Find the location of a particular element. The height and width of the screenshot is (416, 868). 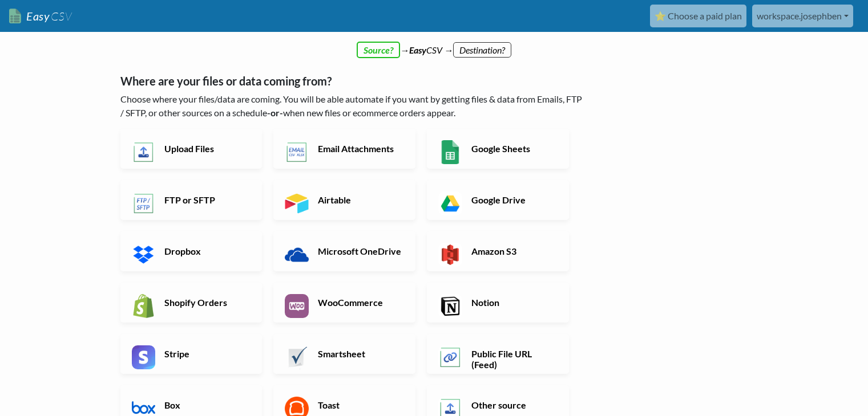

a: Smartsheet is located at coordinates (344, 354).